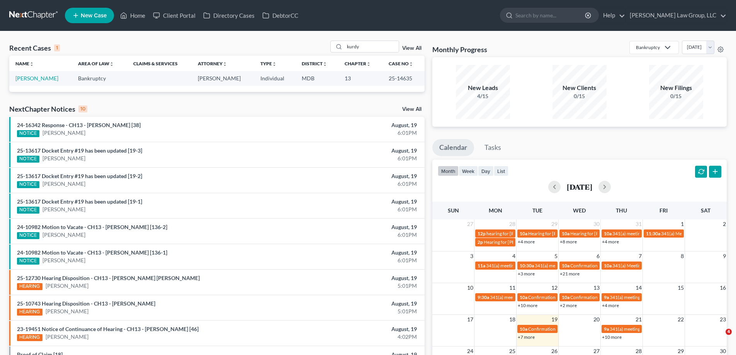 The height and width of the screenshot is (355, 736). I want to click on span: 19, so click(554, 319).